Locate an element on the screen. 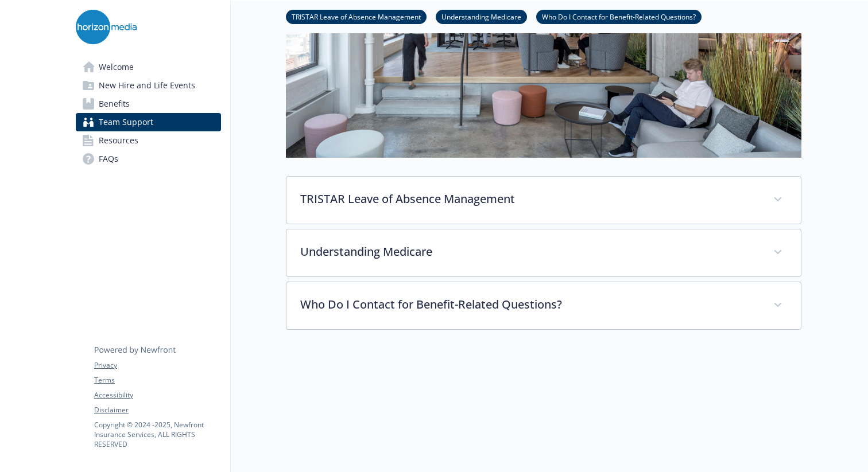  p: Understanding Medicare is located at coordinates (530, 252).